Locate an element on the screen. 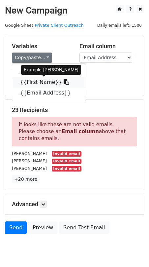 This screenshot has height=267, width=149. small: Google Sheet: is located at coordinates (44, 25).